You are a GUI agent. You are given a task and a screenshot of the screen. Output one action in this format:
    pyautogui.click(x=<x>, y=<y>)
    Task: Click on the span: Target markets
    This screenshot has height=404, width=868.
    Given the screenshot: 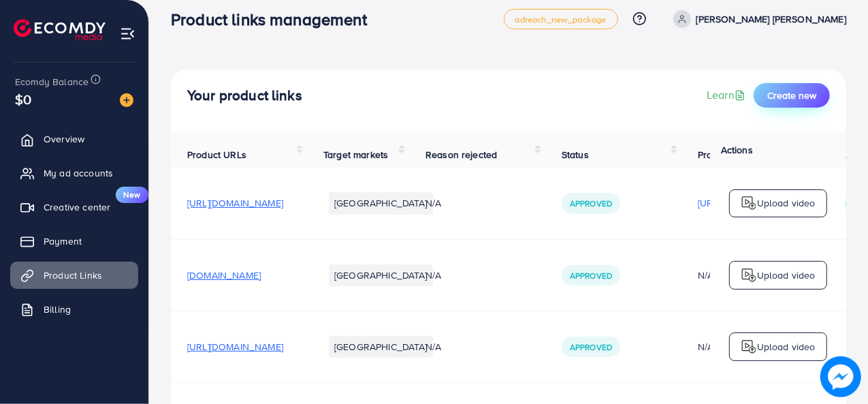 What is the action you would take?
    pyautogui.click(x=356, y=155)
    